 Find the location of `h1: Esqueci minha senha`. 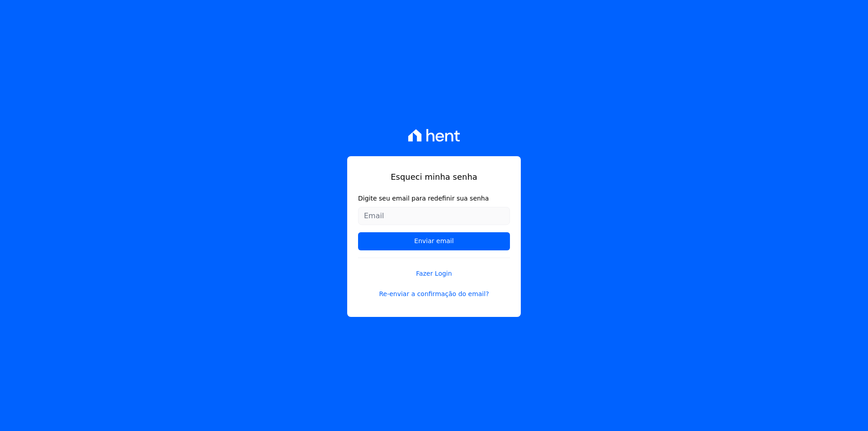

h1: Esqueci minha senha is located at coordinates (434, 177).